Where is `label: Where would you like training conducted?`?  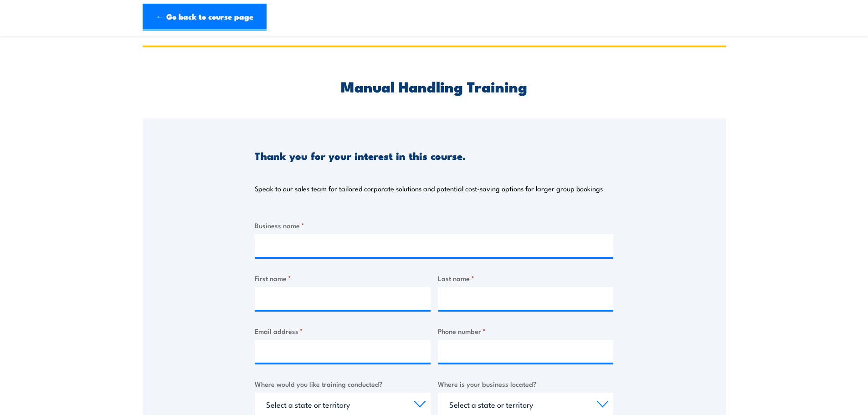 label: Where would you like training conducted? is located at coordinates (343, 383).